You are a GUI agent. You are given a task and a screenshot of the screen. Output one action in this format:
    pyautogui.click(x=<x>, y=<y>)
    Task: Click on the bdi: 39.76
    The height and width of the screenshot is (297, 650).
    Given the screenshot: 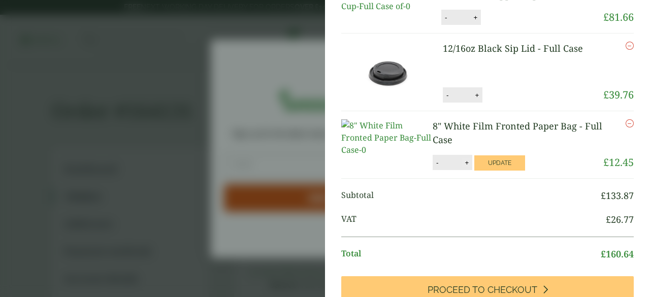 What is the action you would take?
    pyautogui.click(x=618, y=94)
    